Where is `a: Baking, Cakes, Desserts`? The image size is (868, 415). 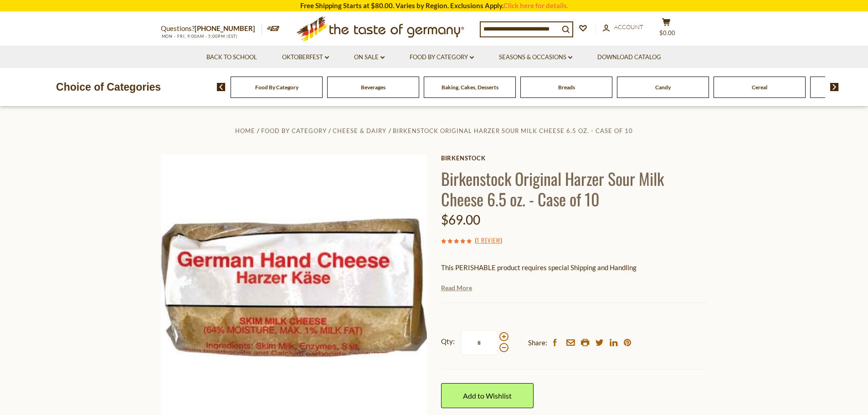 a: Baking, Cakes, Desserts is located at coordinates (470, 87).